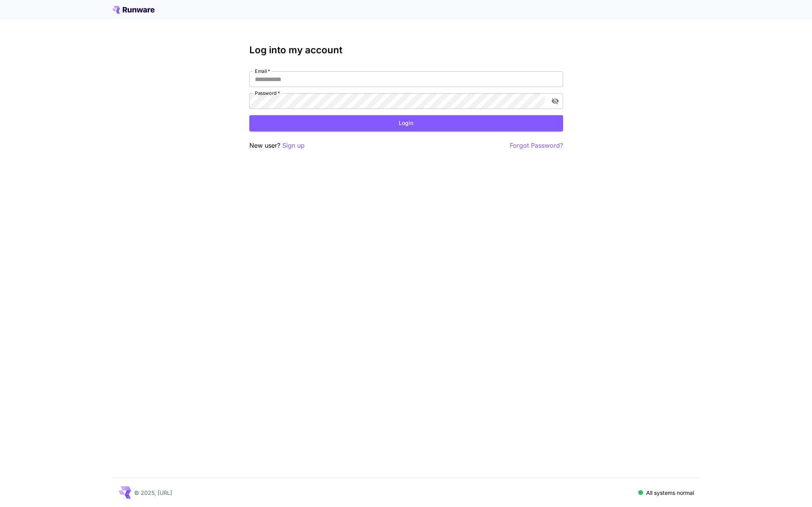  Describe the element at coordinates (293, 145) in the screenshot. I see `p: Sign up` at that location.